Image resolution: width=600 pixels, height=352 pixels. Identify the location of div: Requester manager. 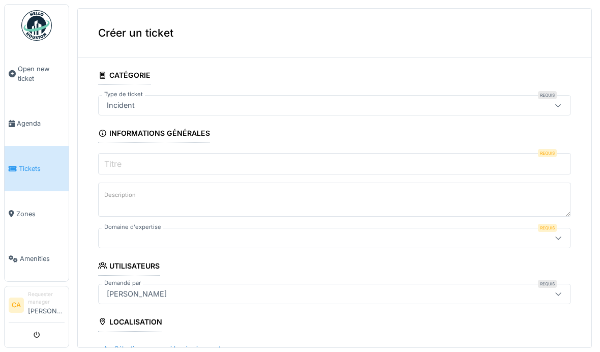
(46, 298).